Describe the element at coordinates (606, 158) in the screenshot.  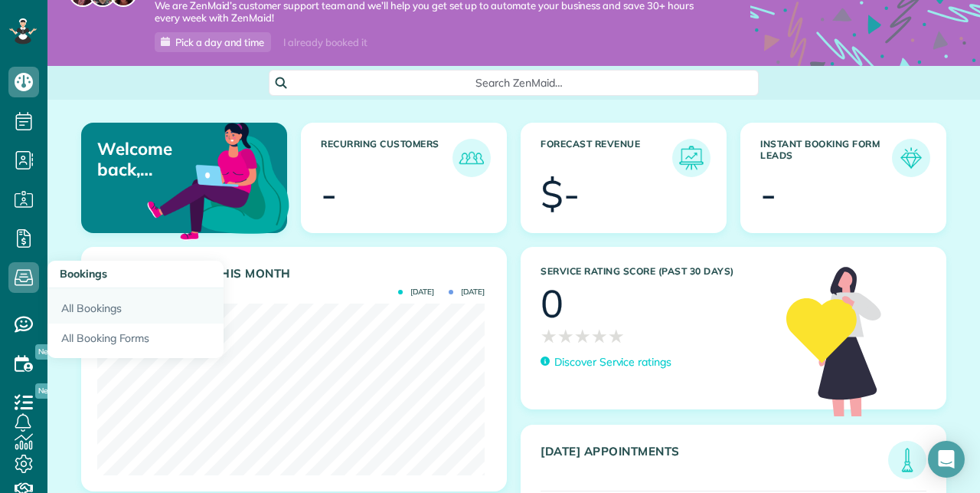
I see `h3: Forecast Revenue` at that location.